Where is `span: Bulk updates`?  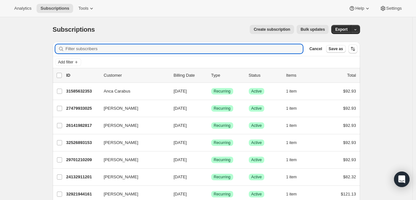 span: Bulk updates is located at coordinates (312, 29).